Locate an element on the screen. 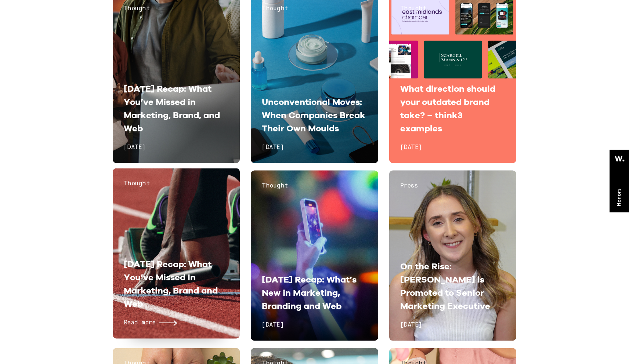 The width and height of the screenshot is (629, 364). span: Press is located at coordinates (410, 186).